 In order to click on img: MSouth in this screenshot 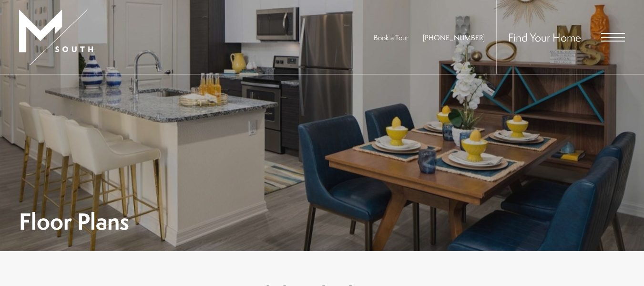, I will do `click(56, 37)`.